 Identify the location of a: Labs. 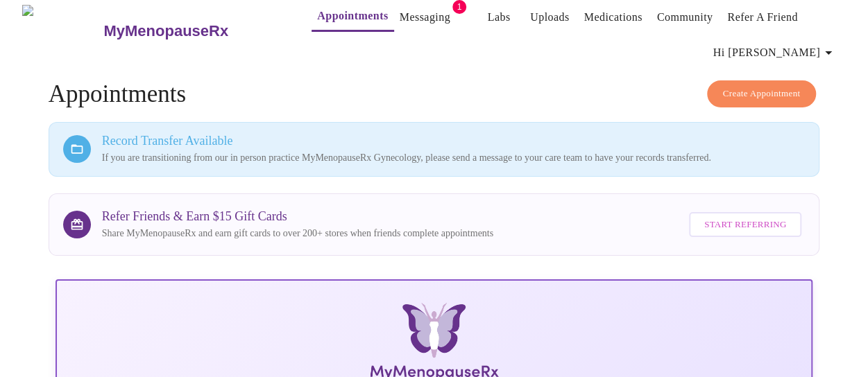
(498, 17).